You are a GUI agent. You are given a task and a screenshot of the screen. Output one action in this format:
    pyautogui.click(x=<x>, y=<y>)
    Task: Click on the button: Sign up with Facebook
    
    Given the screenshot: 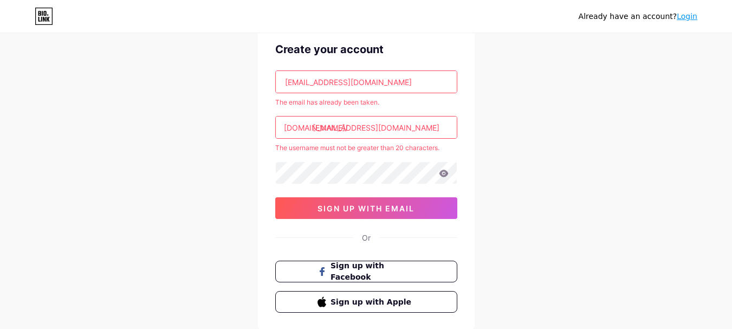 What is the action you would take?
    pyautogui.click(x=366, y=271)
    